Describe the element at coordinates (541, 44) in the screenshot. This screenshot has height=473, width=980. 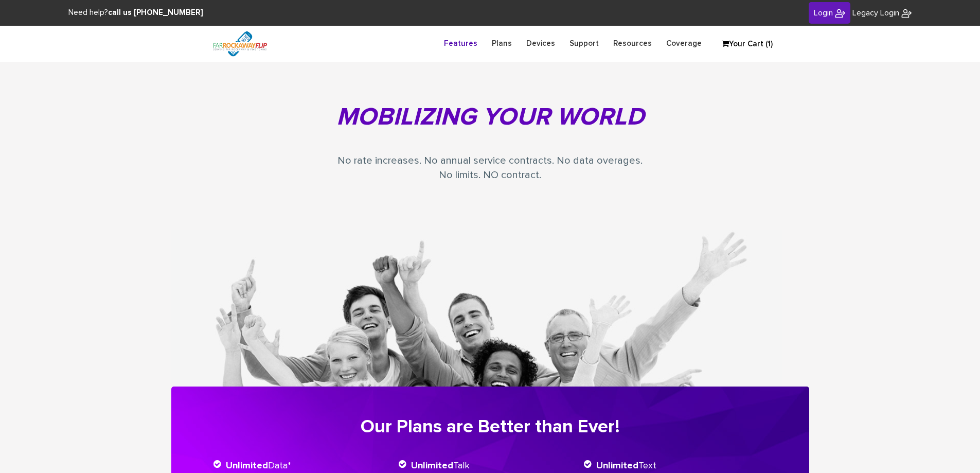
I see `a: Devices` at that location.